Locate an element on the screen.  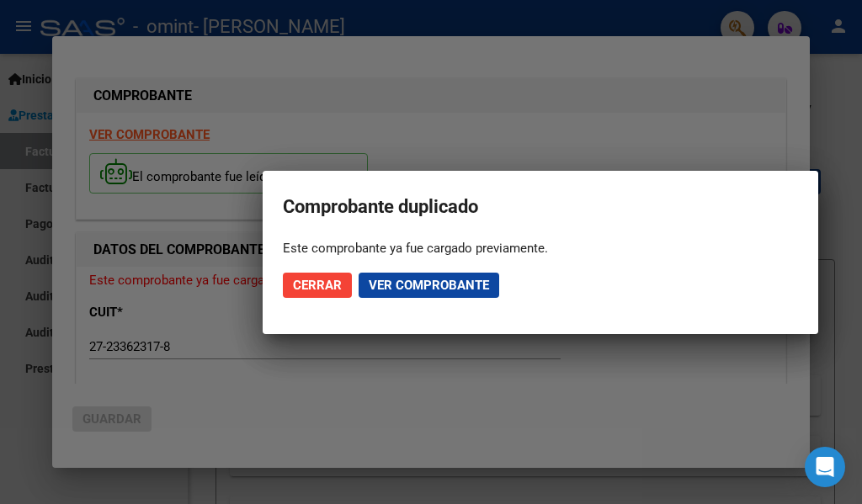
div: Open Intercom Messenger is located at coordinates (824, 466).